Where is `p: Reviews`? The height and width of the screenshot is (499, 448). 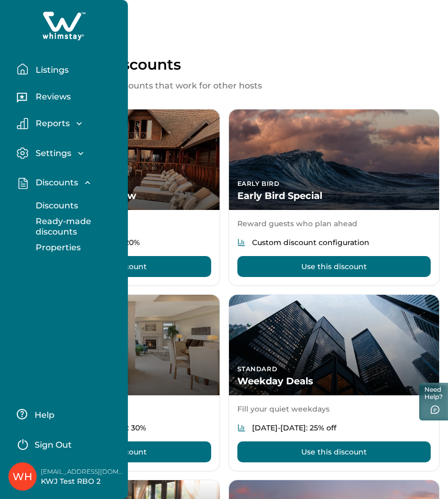 p: Reviews is located at coordinates (51, 97).